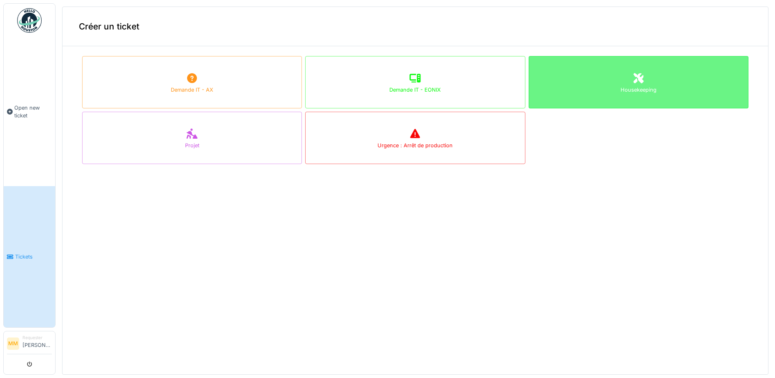 The image size is (775, 378). Describe the element at coordinates (13, 343) in the screenshot. I see `li: MM` at that location.